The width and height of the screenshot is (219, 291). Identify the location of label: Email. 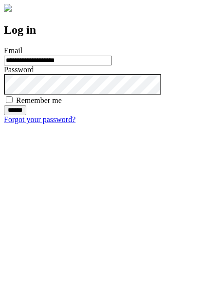
(13, 50).